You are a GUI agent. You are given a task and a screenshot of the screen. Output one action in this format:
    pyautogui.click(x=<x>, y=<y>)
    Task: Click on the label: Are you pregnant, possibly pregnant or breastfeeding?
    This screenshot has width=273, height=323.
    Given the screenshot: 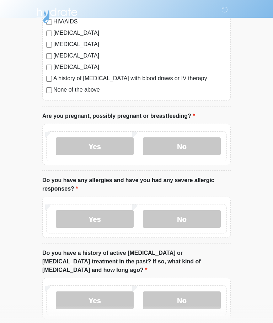 What is the action you would take?
    pyautogui.click(x=118, y=116)
    